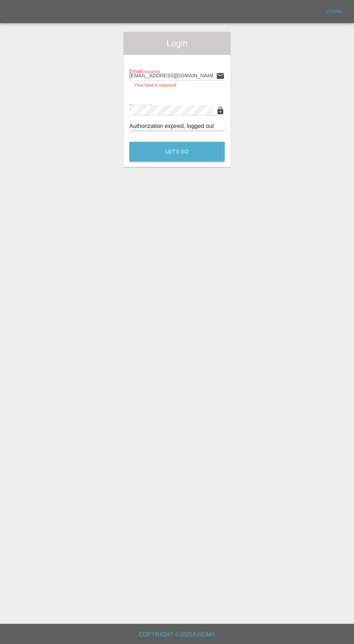 This screenshot has height=644, width=354. Describe the element at coordinates (177, 126) in the screenshot. I see `div: Authorization expired, logged out` at that location.